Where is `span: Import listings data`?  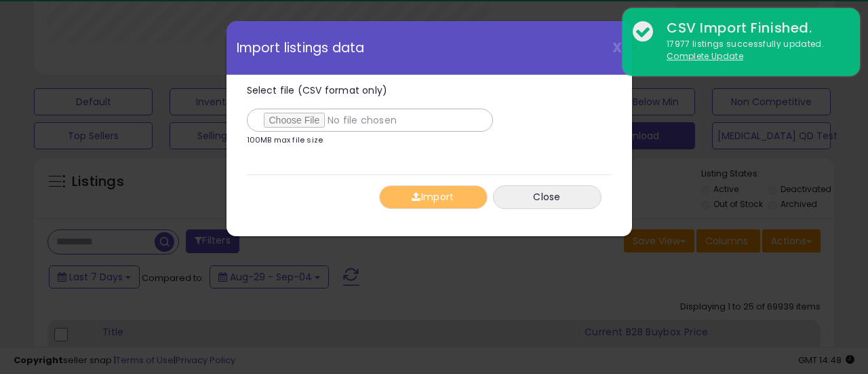
span: Import listings data is located at coordinates (300, 47).